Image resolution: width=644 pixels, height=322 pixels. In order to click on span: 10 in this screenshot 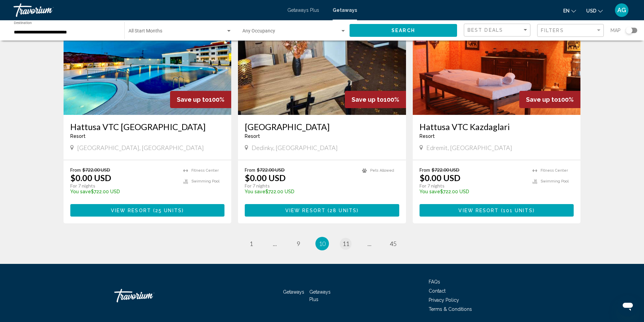, I will do `click(322, 243)`.